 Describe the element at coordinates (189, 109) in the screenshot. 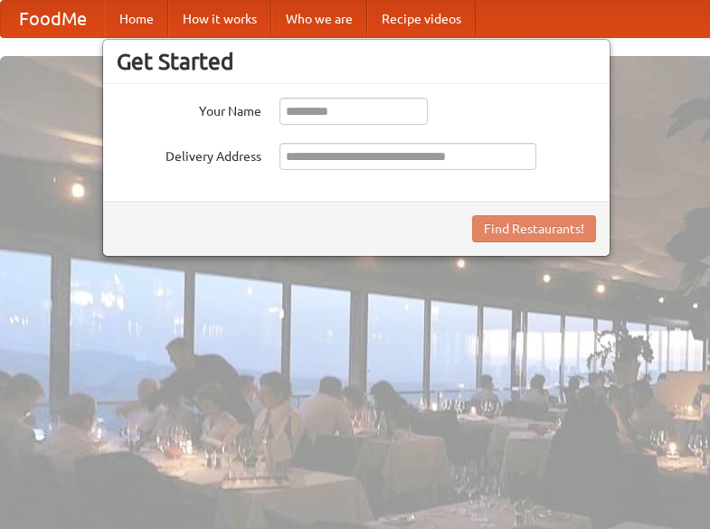

I see `label: Your Name` at that location.